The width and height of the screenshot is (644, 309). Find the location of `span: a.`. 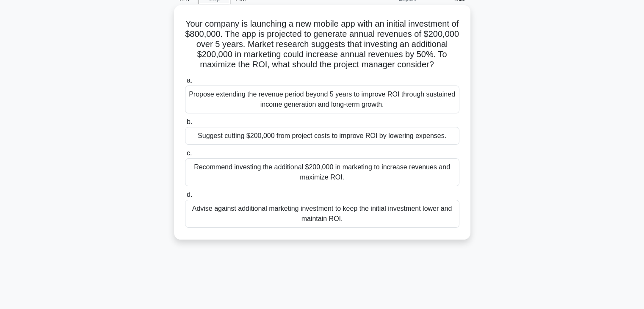

span: a. is located at coordinates (189, 80).